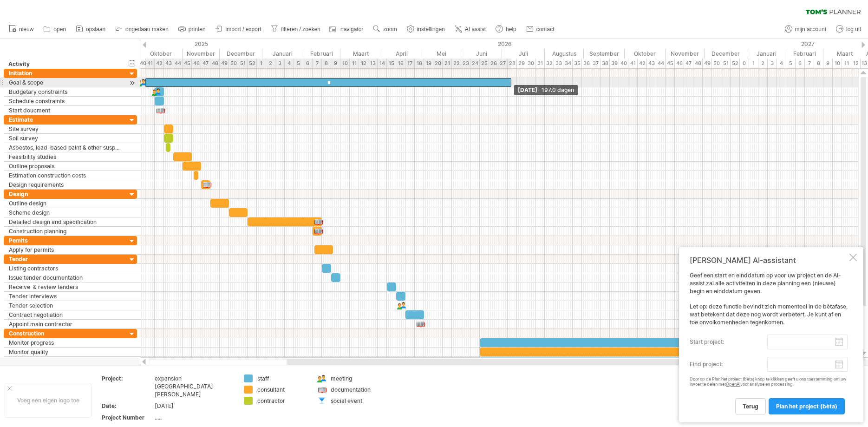 The image size is (868, 427). I want to click on div: Outline proposals, so click(66, 166).